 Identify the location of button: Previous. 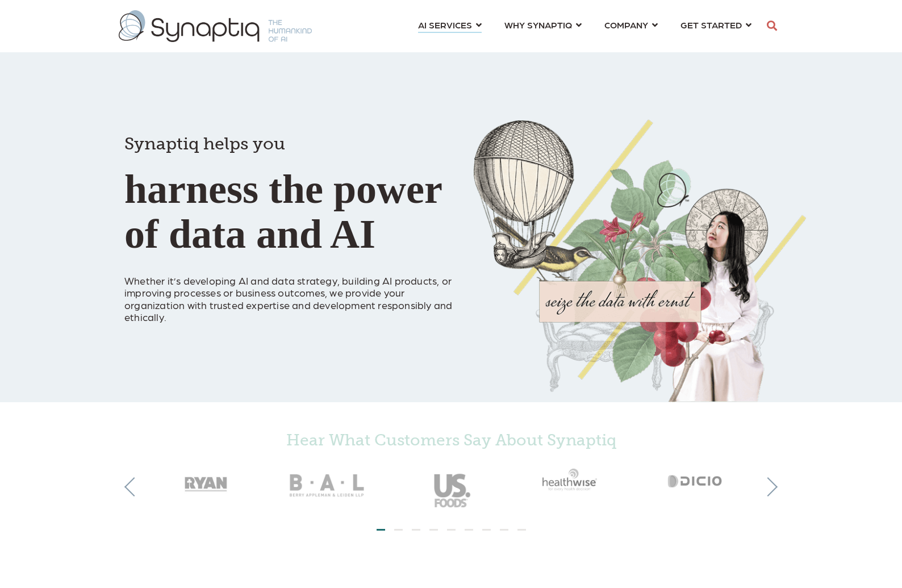
(134, 487).